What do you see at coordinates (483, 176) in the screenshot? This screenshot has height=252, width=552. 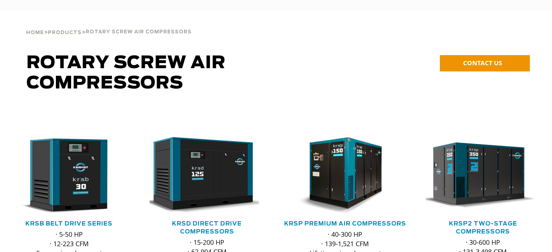 I see `div: krsp350` at bounding box center [483, 176].